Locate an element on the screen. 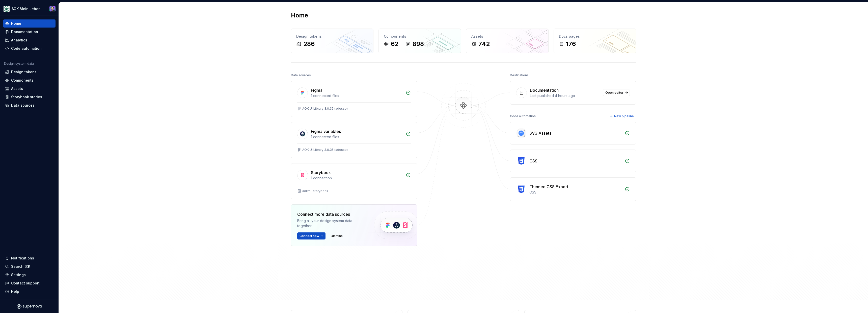 The image size is (868, 313). div: 898 is located at coordinates (418, 44).